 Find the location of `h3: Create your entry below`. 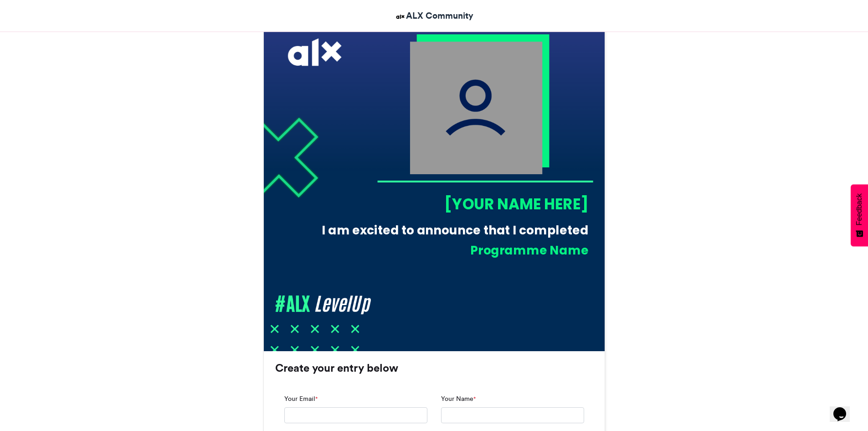

h3: Create your entry below is located at coordinates (434, 368).